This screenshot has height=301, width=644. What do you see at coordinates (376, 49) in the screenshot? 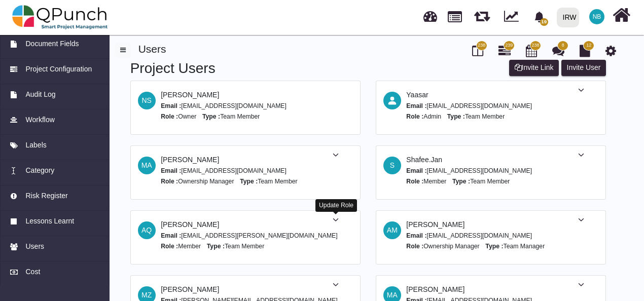
I see `h4: Users` at bounding box center [376, 49].